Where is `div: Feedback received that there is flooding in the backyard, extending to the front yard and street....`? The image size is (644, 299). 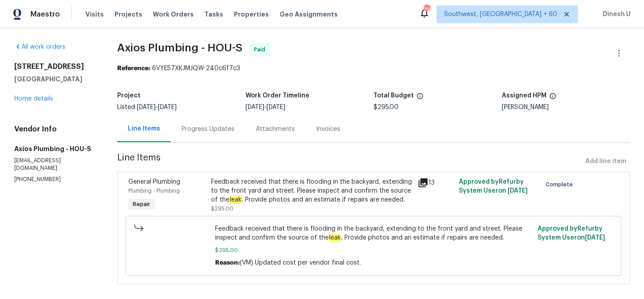
div: Feedback received that there is flooding in the backyard, extending to the front yard and street.... is located at coordinates (312, 191).